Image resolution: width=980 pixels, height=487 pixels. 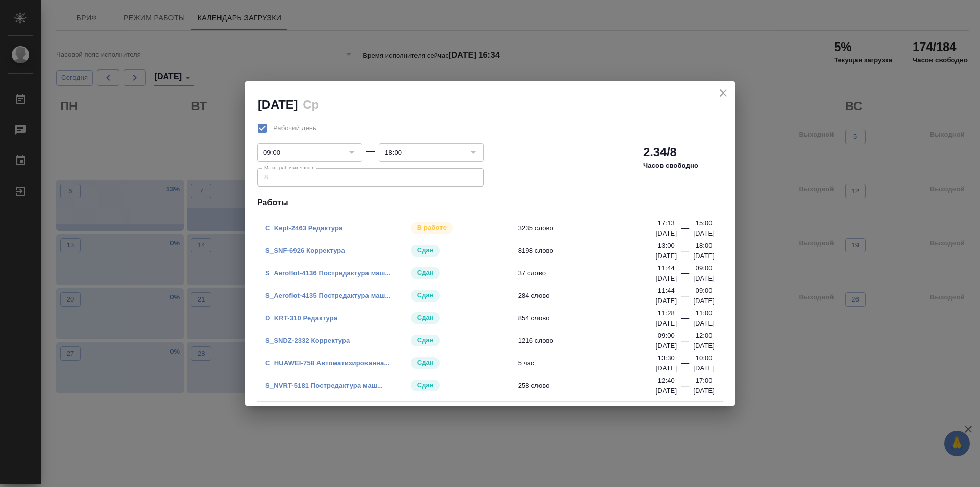 I want to click on a: S_Aeroflot-4136 Постредактура маш..., so click(x=328, y=273).